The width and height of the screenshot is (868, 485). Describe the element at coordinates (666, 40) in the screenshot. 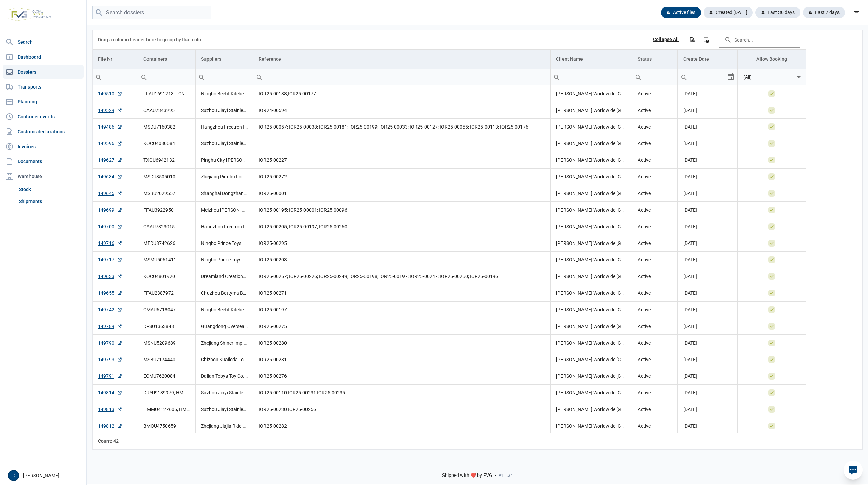

I see `div: Collapse All` at that location.